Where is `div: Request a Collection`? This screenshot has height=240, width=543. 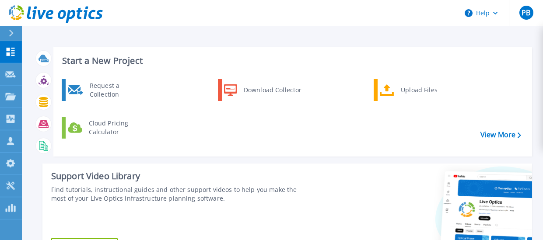 div: Request a Collection is located at coordinates (117, 90).